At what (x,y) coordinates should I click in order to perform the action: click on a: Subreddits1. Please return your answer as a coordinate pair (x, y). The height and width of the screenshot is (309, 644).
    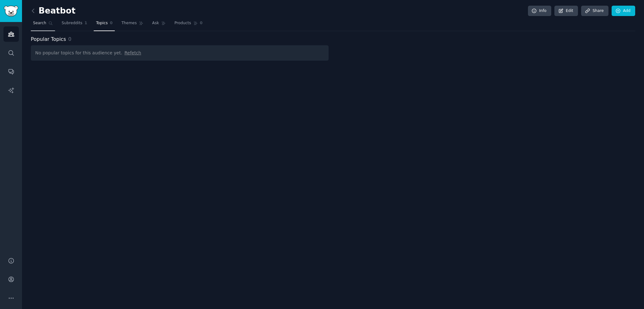
    Looking at the image, I should click on (74, 25).